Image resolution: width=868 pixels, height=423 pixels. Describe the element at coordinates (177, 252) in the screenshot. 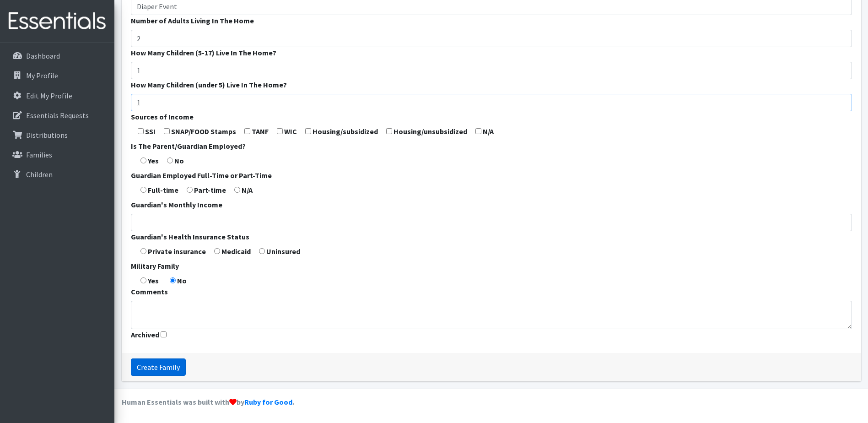

I see `label: Private insurance` at that location.